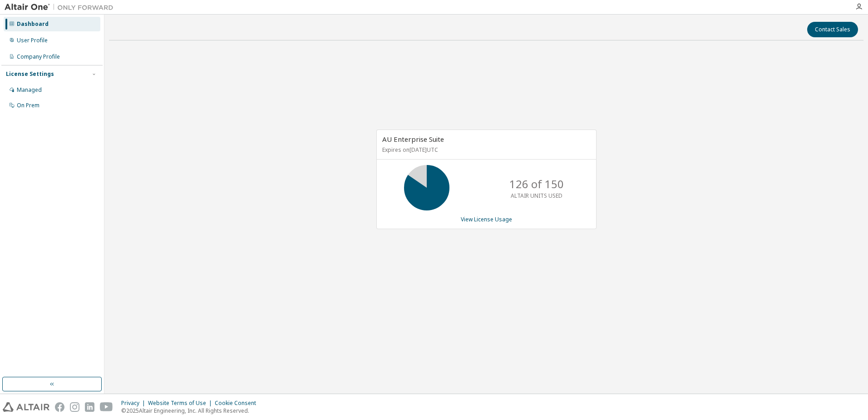 Image resolution: width=868 pixels, height=420 pixels. What do you see at coordinates (832, 30) in the screenshot?
I see `button: Contact Sales` at bounding box center [832, 30].